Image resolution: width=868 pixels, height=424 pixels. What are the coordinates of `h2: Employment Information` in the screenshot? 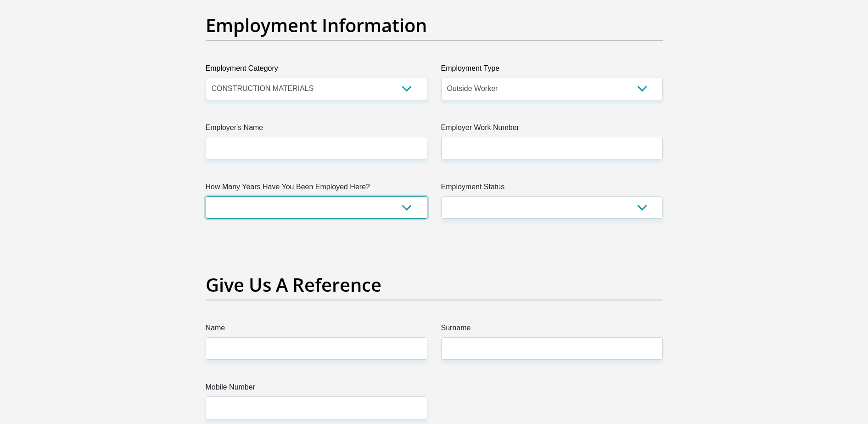 It's located at (434, 25).